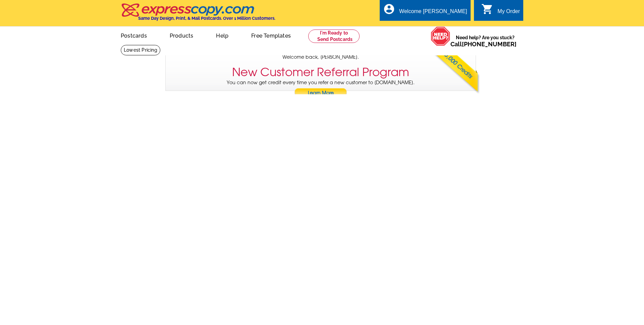 The height and width of the screenshot is (325, 644). Describe the element at coordinates (182, 35) in the screenshot. I see `a: Products` at that location.